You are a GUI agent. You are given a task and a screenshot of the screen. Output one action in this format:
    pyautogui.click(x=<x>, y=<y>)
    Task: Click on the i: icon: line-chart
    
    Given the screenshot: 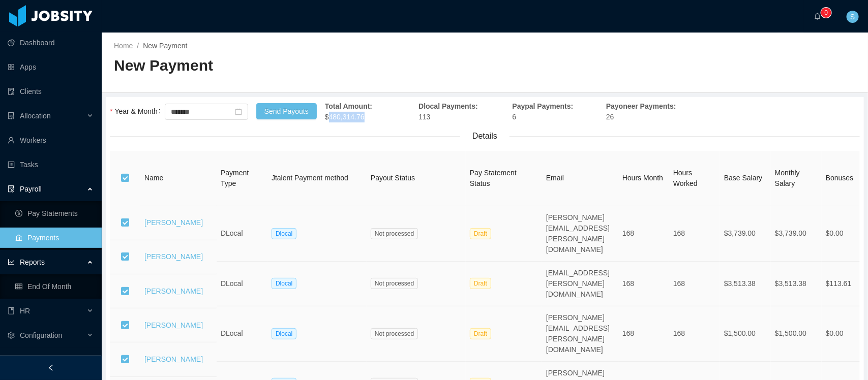 What is the action you would take?
    pyautogui.click(x=11, y=262)
    